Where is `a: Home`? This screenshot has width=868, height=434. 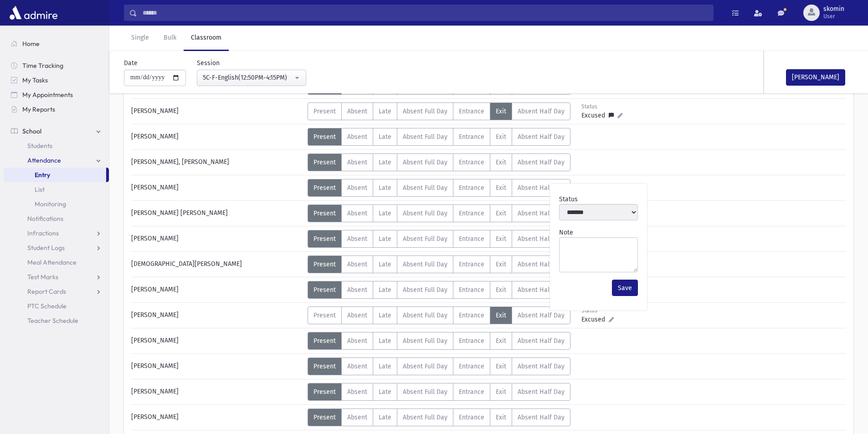
a: Home is located at coordinates (56, 43).